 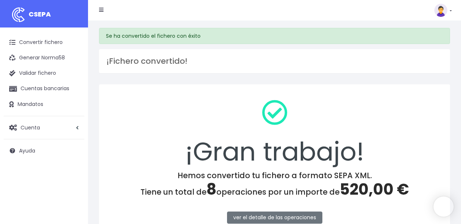 I want to click on a: Ayuda, so click(x=44, y=151).